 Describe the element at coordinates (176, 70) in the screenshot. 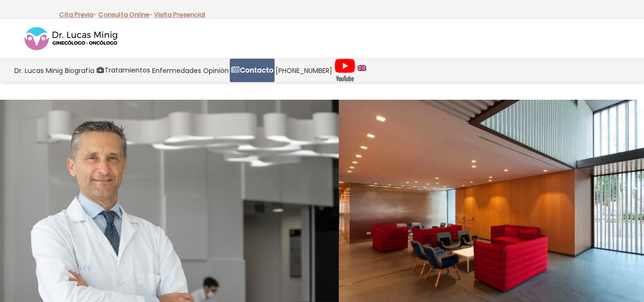

I see `a: Enfermedades` at that location.